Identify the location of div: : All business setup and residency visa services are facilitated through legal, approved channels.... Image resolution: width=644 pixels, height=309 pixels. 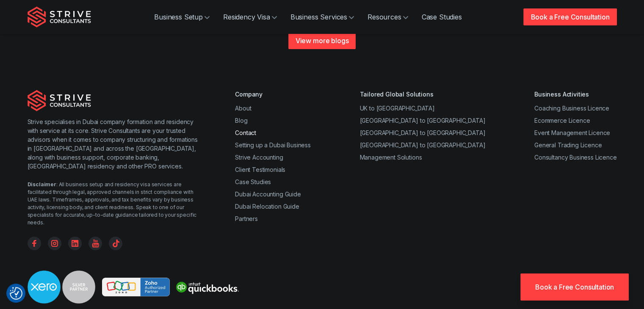
(114, 204).